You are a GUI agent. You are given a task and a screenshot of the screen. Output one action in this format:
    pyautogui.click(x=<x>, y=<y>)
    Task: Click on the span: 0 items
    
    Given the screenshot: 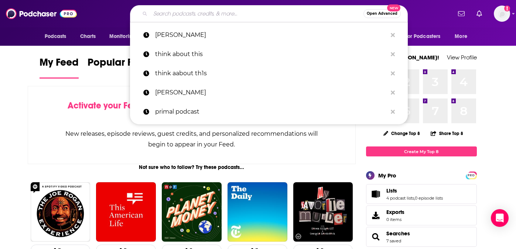 What is the action you would take?
    pyautogui.click(x=395, y=220)
    